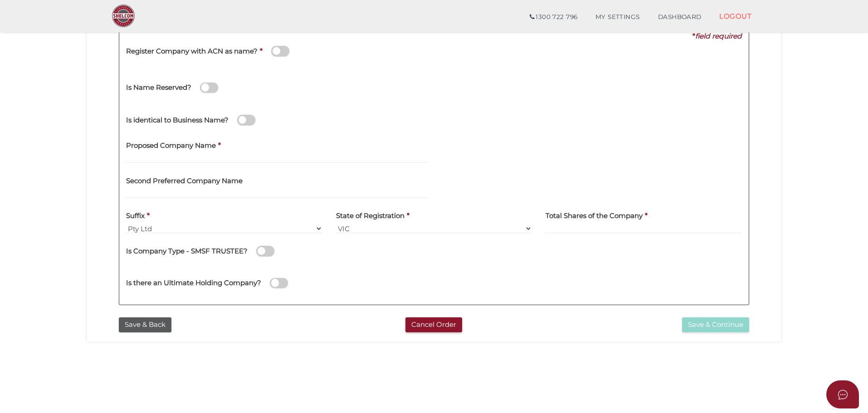 The image size is (868, 413). I want to click on a: 1300 722 796, so click(553, 17).